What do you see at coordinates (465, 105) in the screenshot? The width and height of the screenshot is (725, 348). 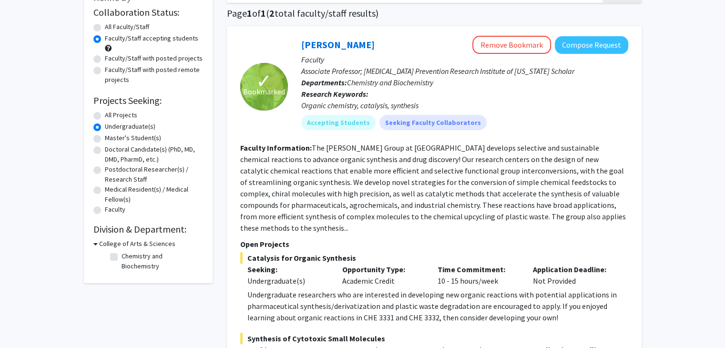 I see `div: Organic chemistry, catalysis, synthesis` at bounding box center [465, 105].